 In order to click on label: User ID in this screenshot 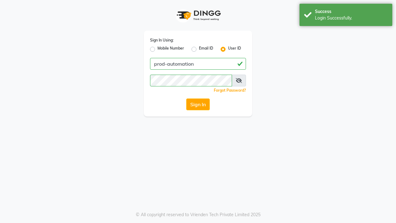, I will do `click(235, 49)`.